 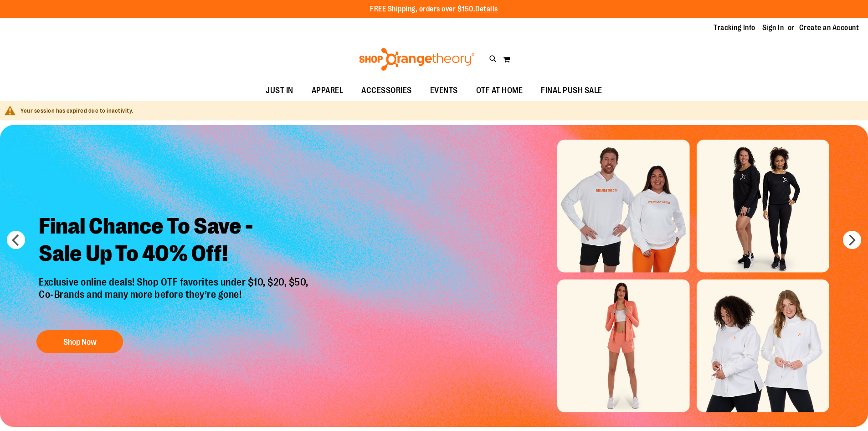 What do you see at coordinates (500, 91) in the screenshot?
I see `a: OTF AT HOME` at bounding box center [500, 91].